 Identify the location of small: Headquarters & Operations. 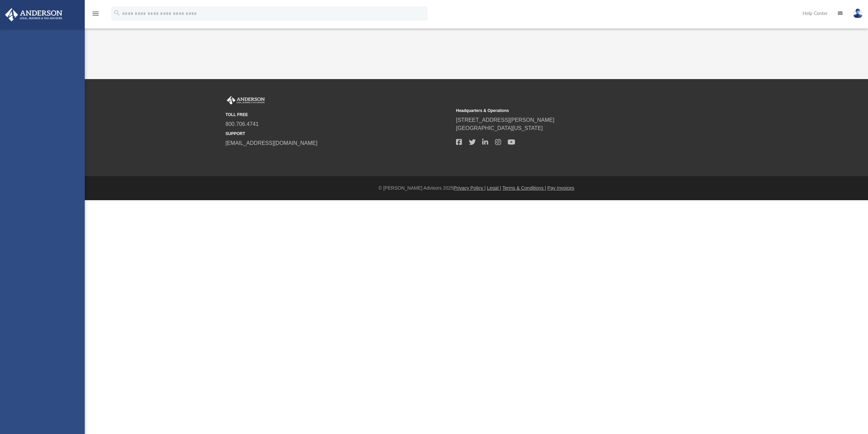
(569, 111).